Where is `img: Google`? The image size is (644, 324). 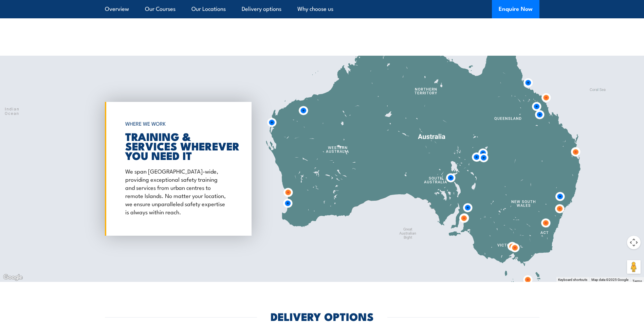
img: Google is located at coordinates (13, 278).